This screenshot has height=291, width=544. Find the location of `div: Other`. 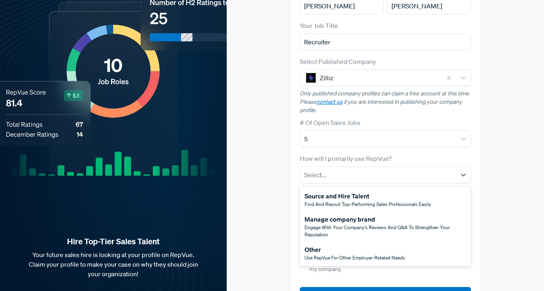

div: Other is located at coordinates (355, 250).